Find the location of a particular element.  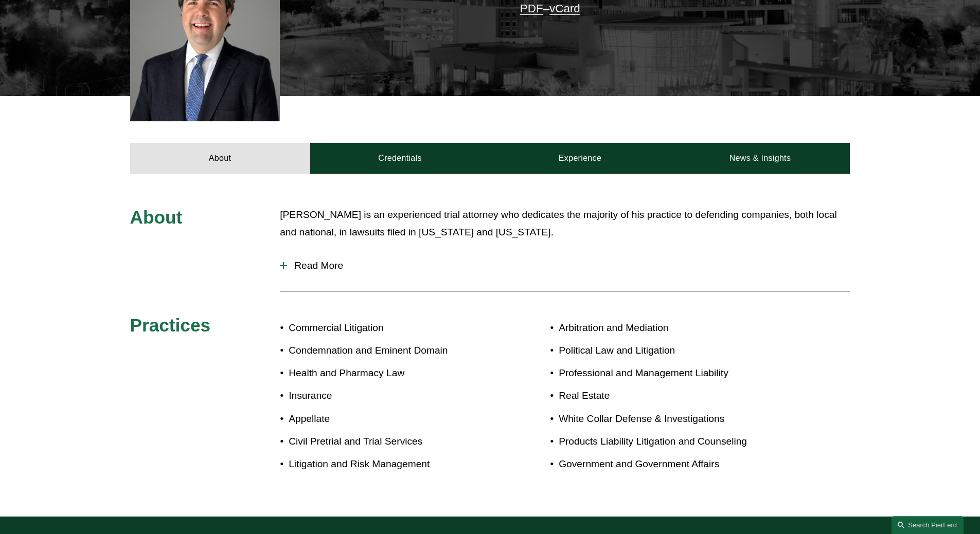

span: Read More is located at coordinates (569, 266).